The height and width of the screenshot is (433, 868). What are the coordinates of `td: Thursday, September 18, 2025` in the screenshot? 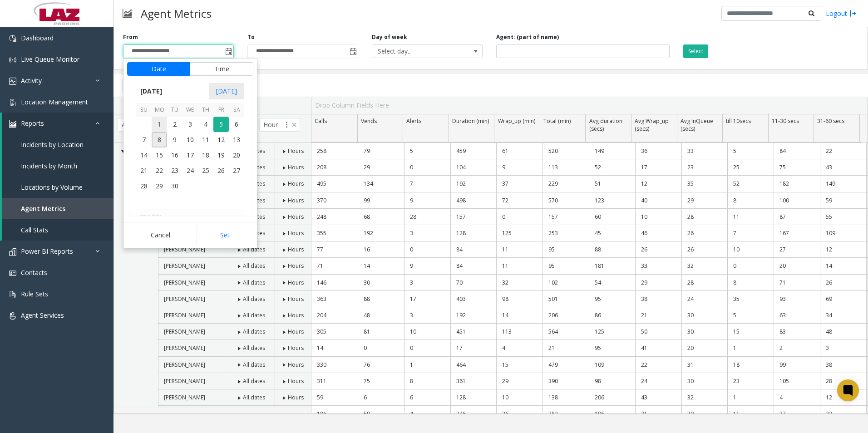 It's located at (206, 155).